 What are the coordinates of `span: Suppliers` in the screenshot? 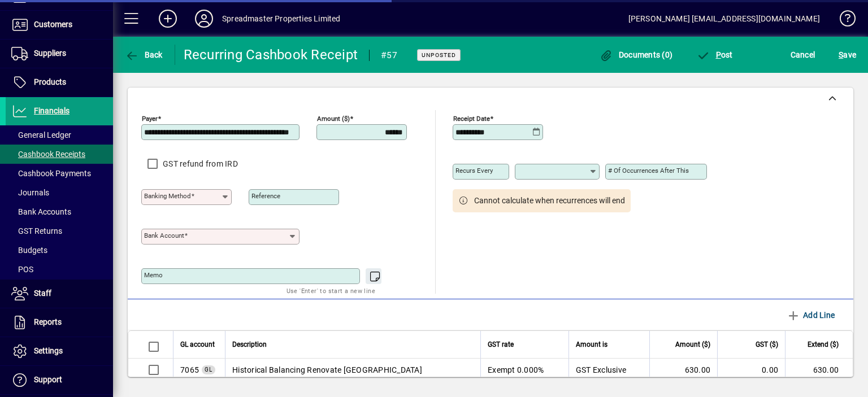 It's located at (50, 53).